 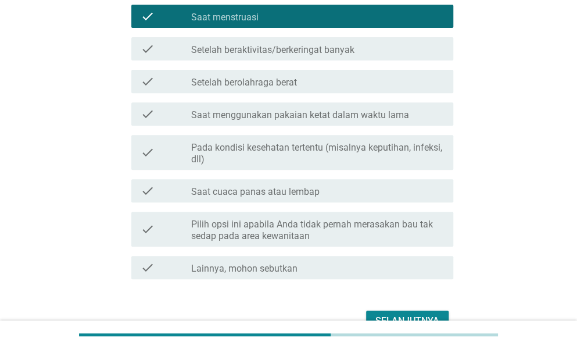 I want to click on button: Selanjutnya, so click(x=408, y=321).